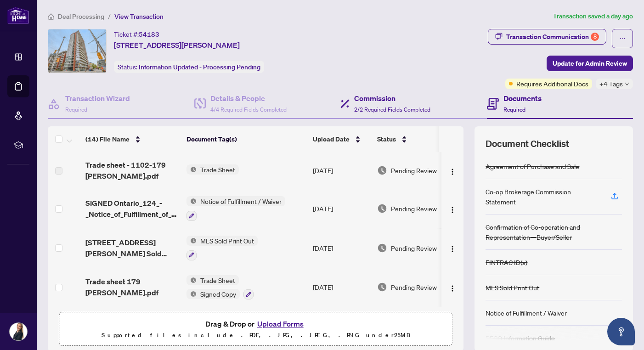  I want to click on h4: Details & People, so click(248, 98).